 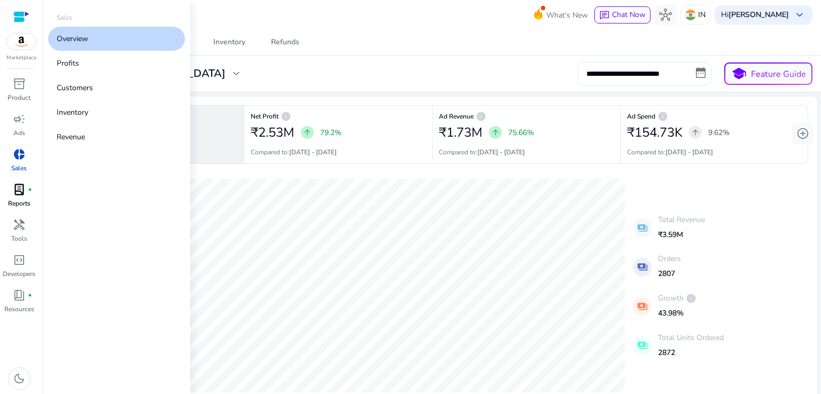 What do you see at coordinates (521, 133) in the screenshot?
I see `p: 75.66%` at bounding box center [521, 133].